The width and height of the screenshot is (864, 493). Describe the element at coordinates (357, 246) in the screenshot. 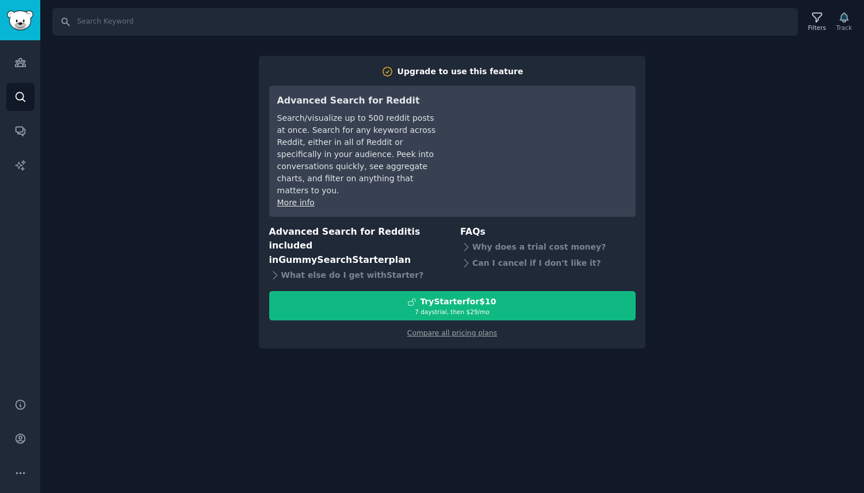

I see `h3: Advanced Search for Reddit is included in plan` at that location.